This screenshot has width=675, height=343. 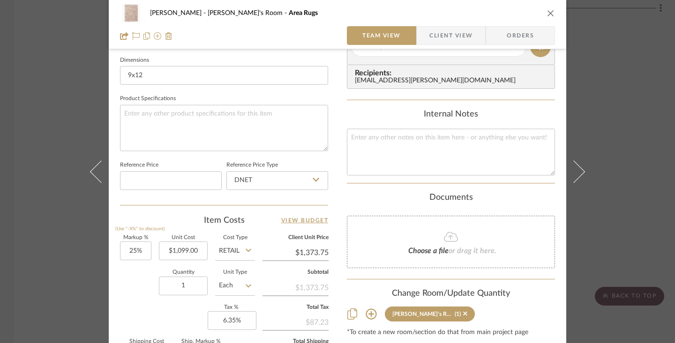 What do you see at coordinates (451, 333) in the screenshot?
I see `div: *To create a new room/section do that from main project page` at bounding box center [451, 333].